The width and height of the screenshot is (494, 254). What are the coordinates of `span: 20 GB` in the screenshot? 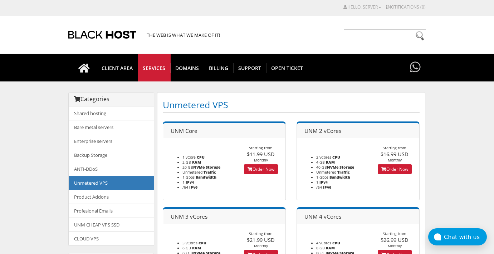 It's located at (193, 167).